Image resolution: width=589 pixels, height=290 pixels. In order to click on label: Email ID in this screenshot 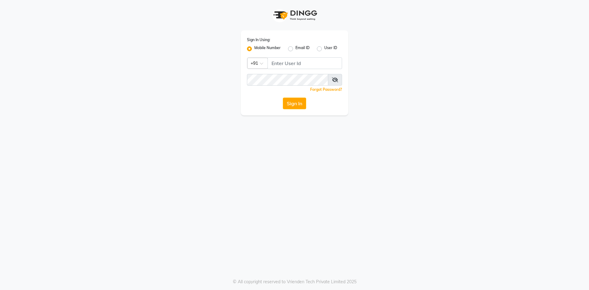, I will do `click(303, 49)`.